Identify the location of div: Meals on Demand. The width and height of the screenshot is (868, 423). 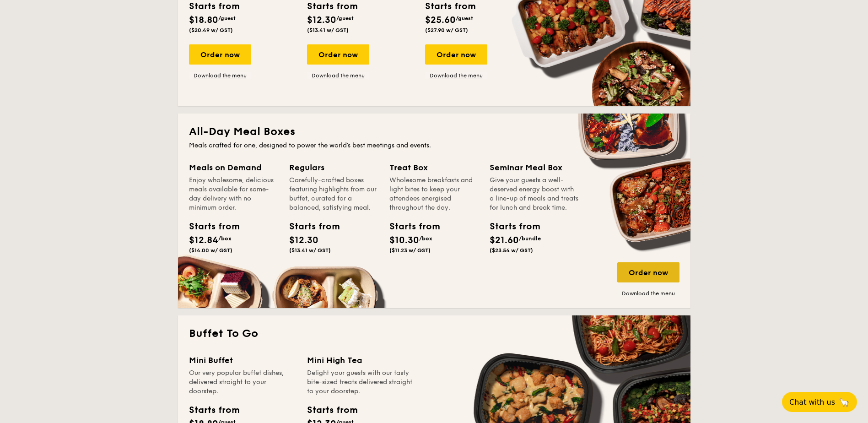
(233, 168).